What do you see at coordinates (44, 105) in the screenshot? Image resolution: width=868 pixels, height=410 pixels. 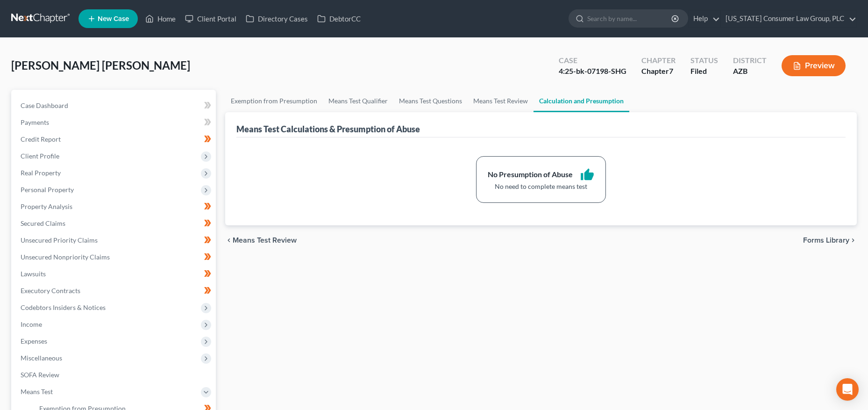 I see `span: Case Dashboard` at bounding box center [44, 105].